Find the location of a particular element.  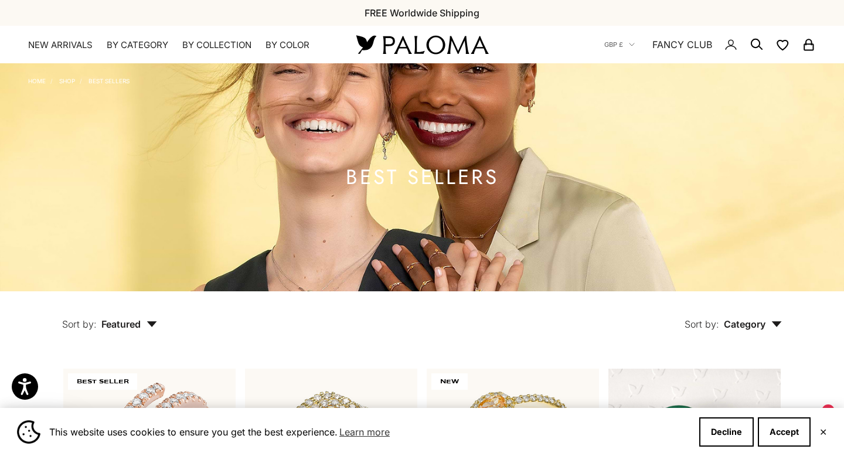

a: Shop is located at coordinates (67, 81).